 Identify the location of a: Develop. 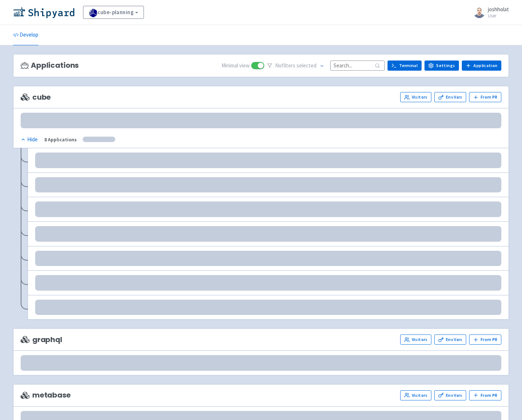
(26, 35).